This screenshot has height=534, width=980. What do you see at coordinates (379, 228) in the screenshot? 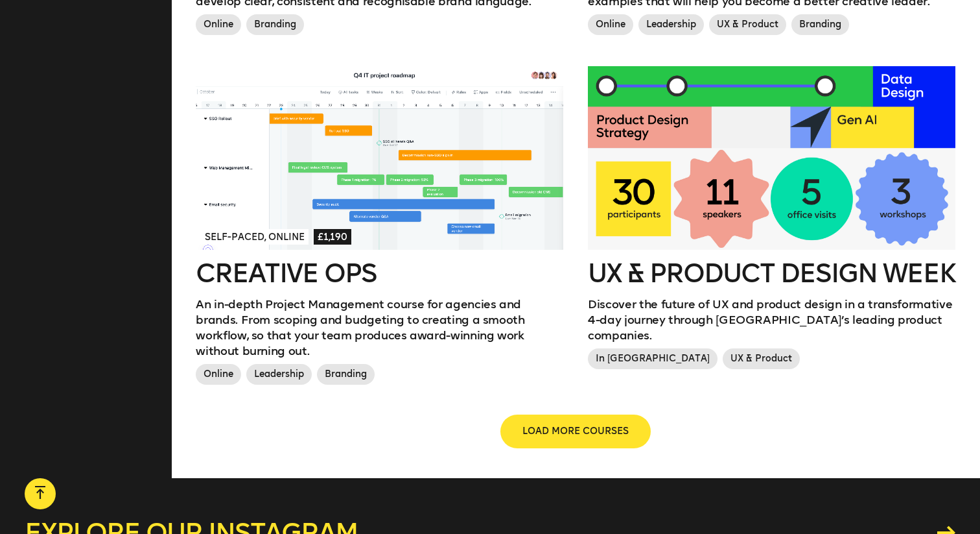
I see `a: Self-paced, Online£1,190Creative OpsAn in-depth Project Management course for agencies and brands...` at bounding box center [379, 228].